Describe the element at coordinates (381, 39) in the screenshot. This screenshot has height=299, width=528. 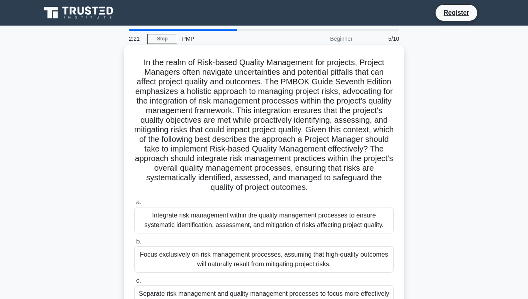
I see `div: 5/10` at that location.